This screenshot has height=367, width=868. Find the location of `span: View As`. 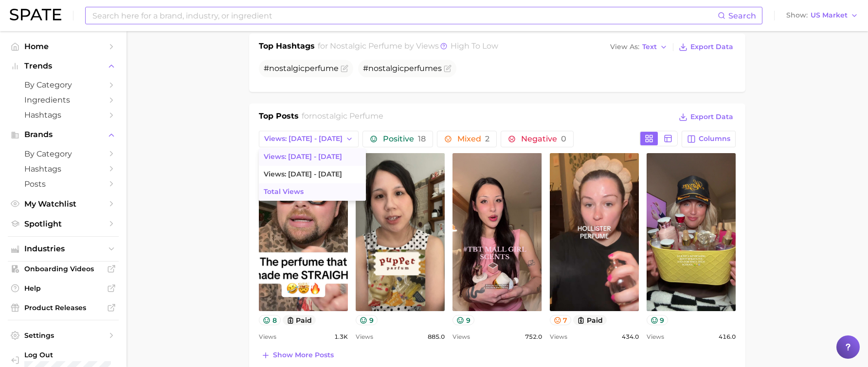

span: View As is located at coordinates (625, 46).